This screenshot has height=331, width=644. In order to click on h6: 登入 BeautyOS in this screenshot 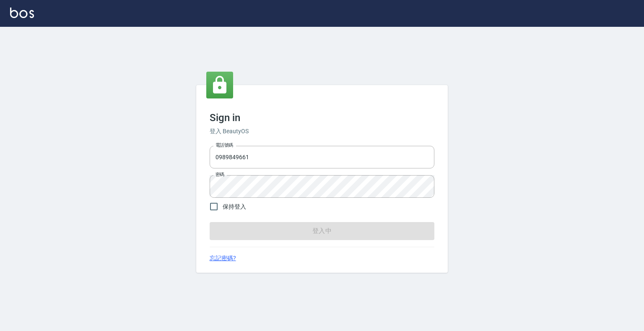, I will do `click(322, 131)`.